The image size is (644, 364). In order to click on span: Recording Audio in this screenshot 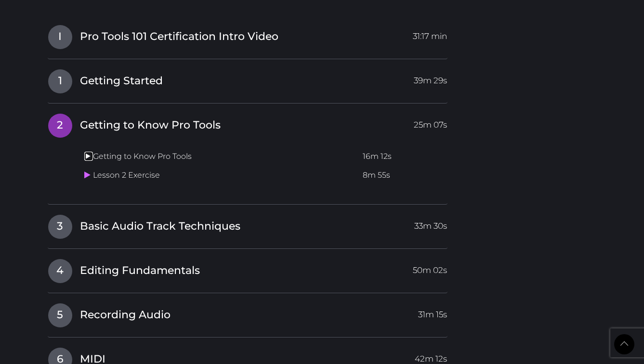, I will do `click(126, 314)`.